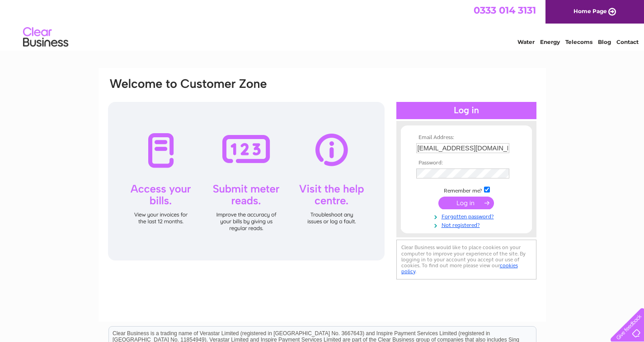 The width and height of the screenshot is (644, 342). Describe the element at coordinates (505, 10) in the screenshot. I see `span: 0333 014 3131` at that location.